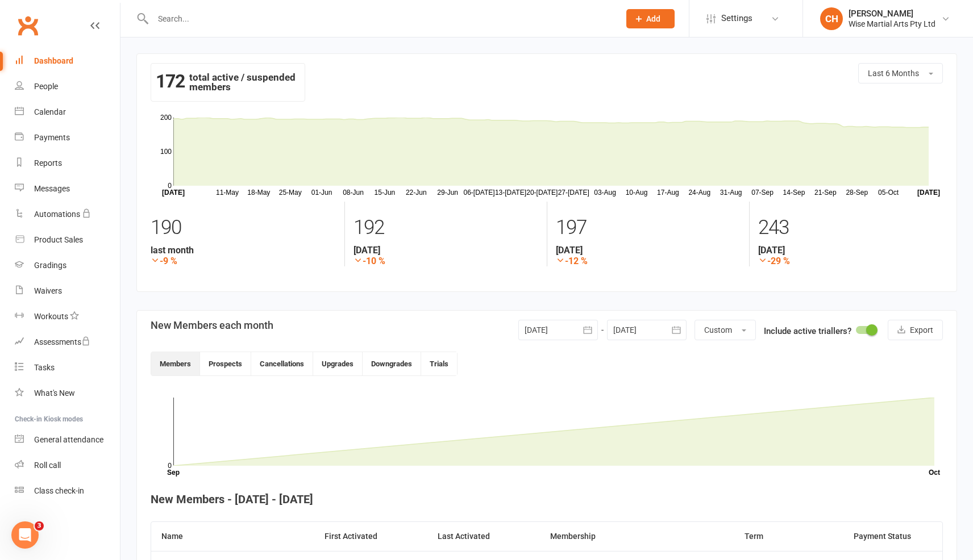 Image resolution: width=973 pixels, height=560 pixels. What do you see at coordinates (27, 25) in the screenshot?
I see `a: Clubworx` at bounding box center [27, 25].